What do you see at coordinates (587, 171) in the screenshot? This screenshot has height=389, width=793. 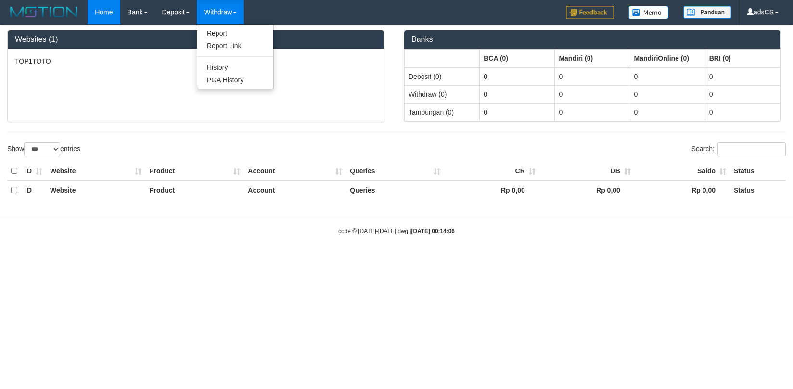 I see `th: DB` at bounding box center [587, 171].